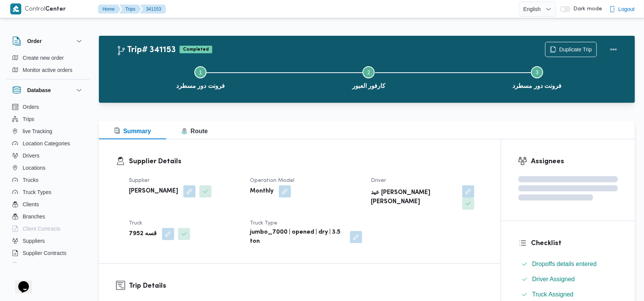  What do you see at coordinates (46, 143) in the screenshot?
I see `span: Location Categories` at bounding box center [46, 143].